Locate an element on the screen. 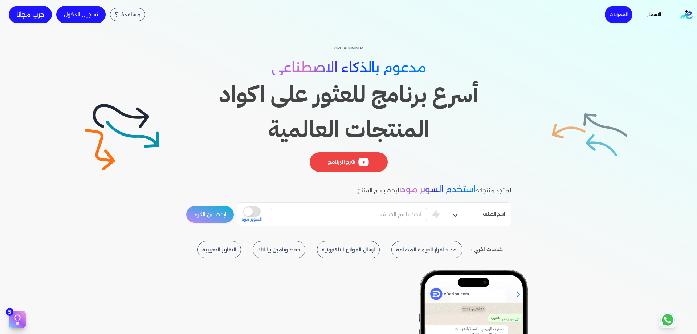 The height and width of the screenshot is (334, 697). button: اعداد اقرار القيمة المضافة is located at coordinates (427, 249).